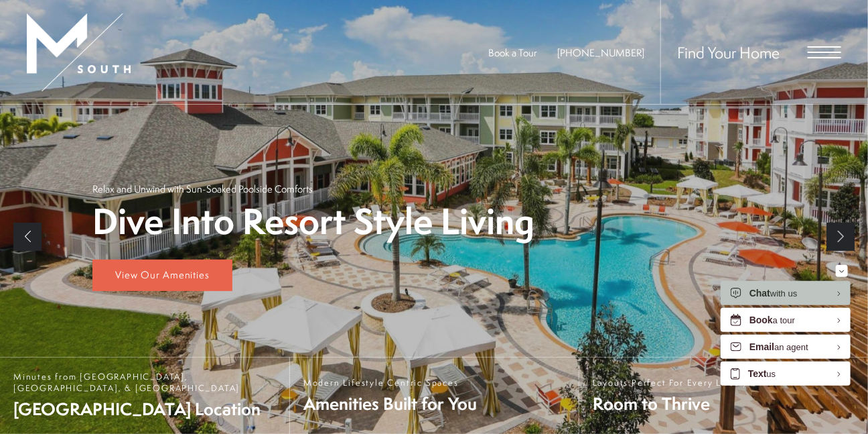  Describe the element at coordinates (434, 395) in the screenshot. I see `a: Modern Lifestyle Centric Spaces` at that location.